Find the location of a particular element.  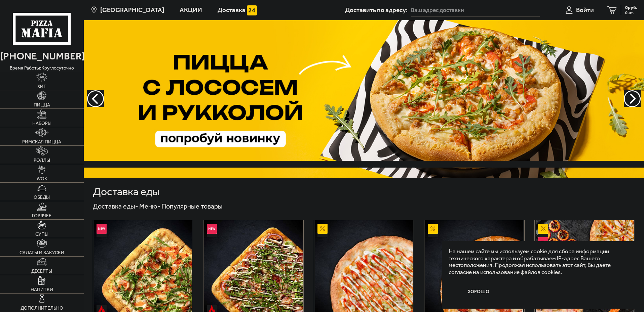

span: Дополнительно is located at coordinates (42, 308).